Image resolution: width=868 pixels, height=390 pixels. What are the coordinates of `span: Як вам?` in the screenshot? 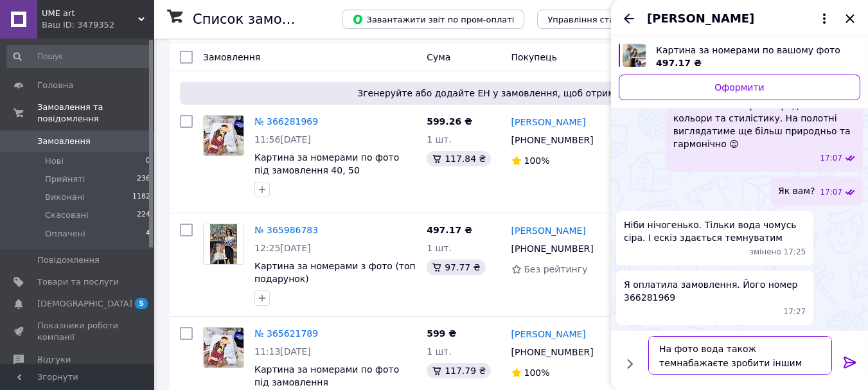 It's located at (796, 191).